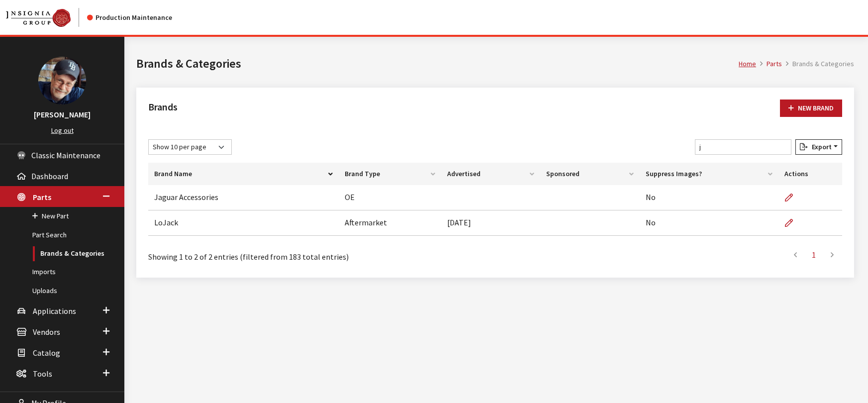 This screenshot has height=403, width=868. Describe the element at coordinates (49, 176) in the screenshot. I see `span: Dashboard` at that location.